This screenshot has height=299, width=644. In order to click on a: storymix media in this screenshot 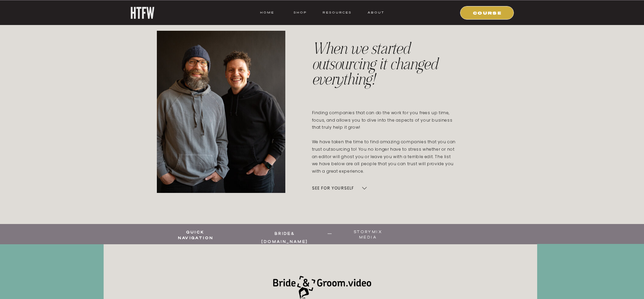, I will do `click(368, 233)`.